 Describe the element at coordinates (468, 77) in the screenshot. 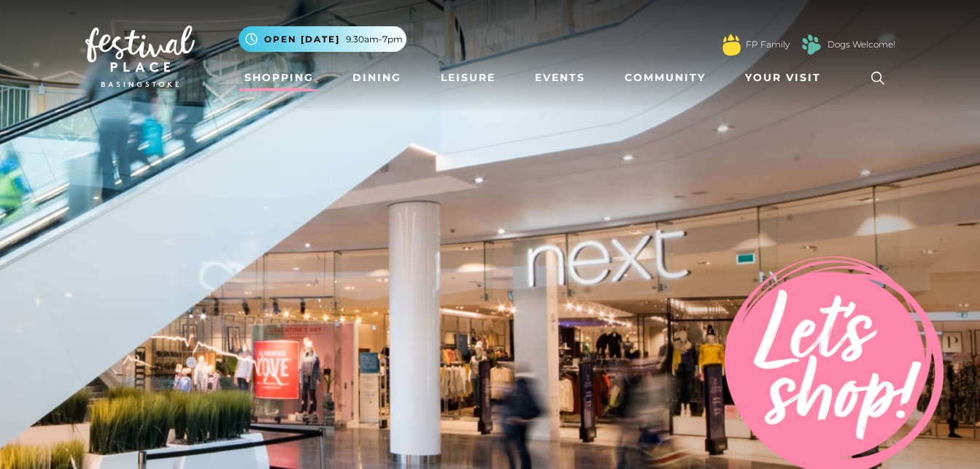

I see `a: Leisure` at that location.